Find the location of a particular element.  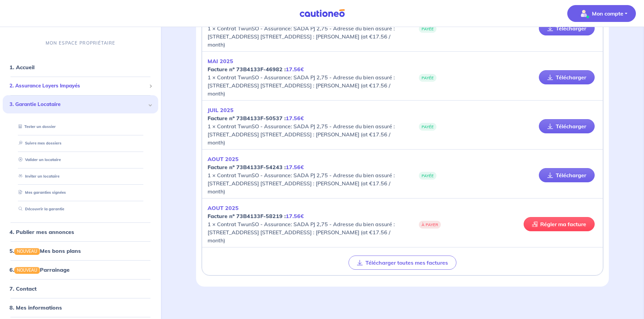

strong: Facture nº 73B4133F-58219 : is located at coordinates (256, 216).